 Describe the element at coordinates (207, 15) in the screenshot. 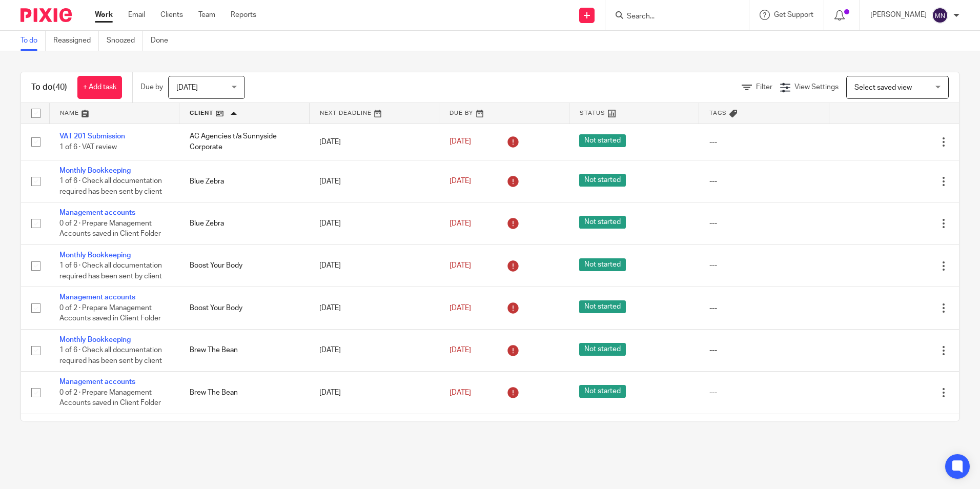

I see `a: Team` at that location.